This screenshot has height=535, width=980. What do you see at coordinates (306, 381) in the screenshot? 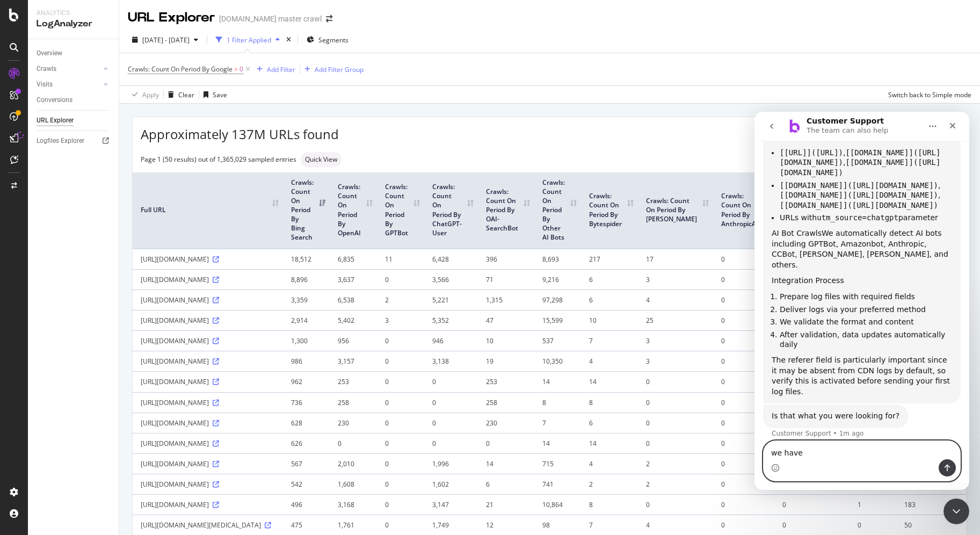
I see `td: 962` at bounding box center [306, 381].